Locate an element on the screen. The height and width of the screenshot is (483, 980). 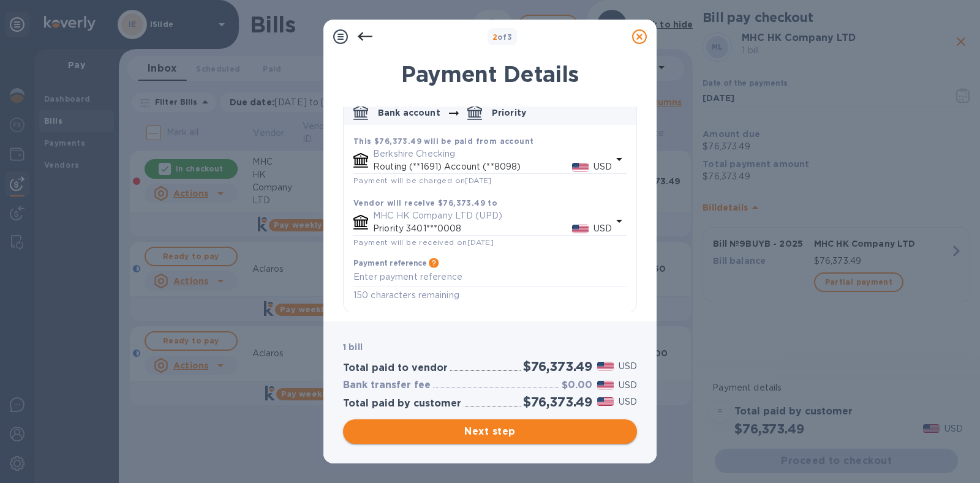
h3: Payment reference is located at coordinates (389, 263).